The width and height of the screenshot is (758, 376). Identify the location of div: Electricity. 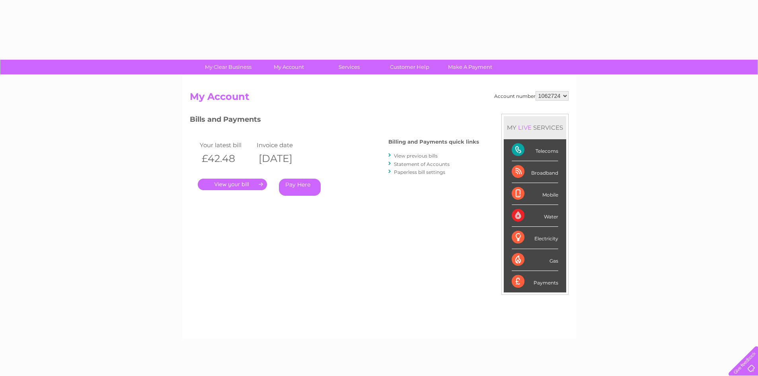
(535, 238).